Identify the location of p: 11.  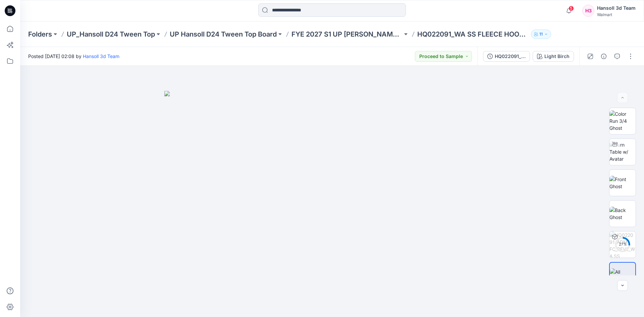
(541, 35).